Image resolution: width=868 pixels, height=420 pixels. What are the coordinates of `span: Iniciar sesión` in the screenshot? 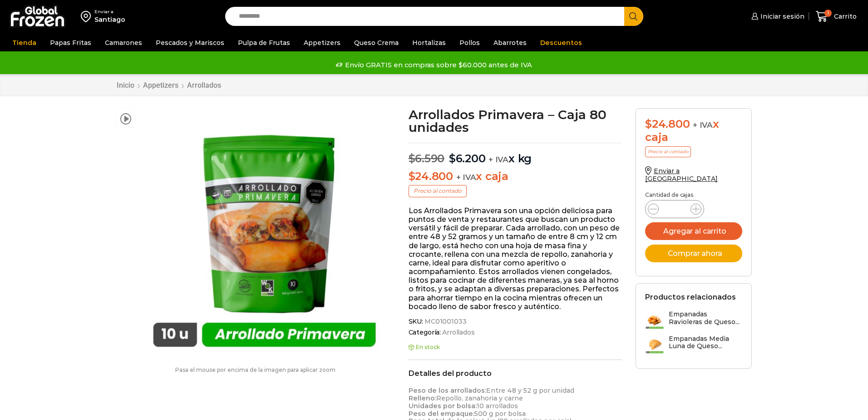 It's located at (781, 16).